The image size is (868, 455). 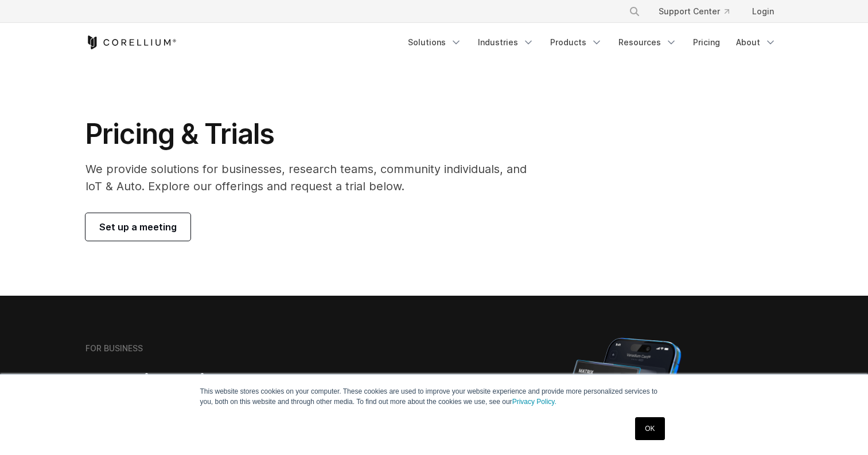 What do you see at coordinates (635, 11) in the screenshot?
I see `button: Search` at bounding box center [635, 11].